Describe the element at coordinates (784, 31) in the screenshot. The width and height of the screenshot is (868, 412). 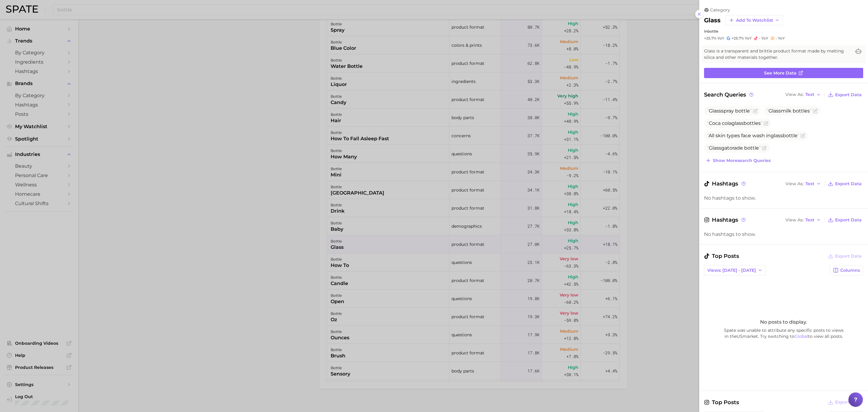
I see `div: in` at that location.